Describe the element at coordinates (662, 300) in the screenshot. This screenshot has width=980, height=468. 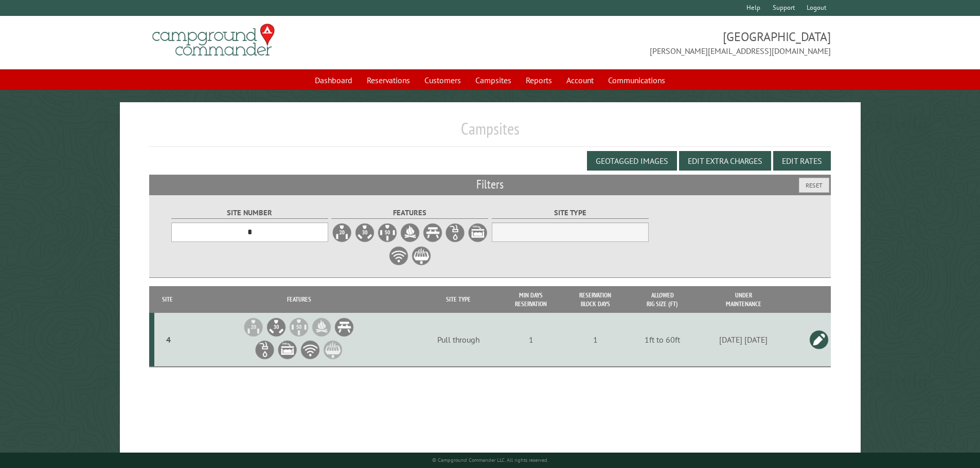
I see `th: Allowed Rig Size (ft)` at that location.